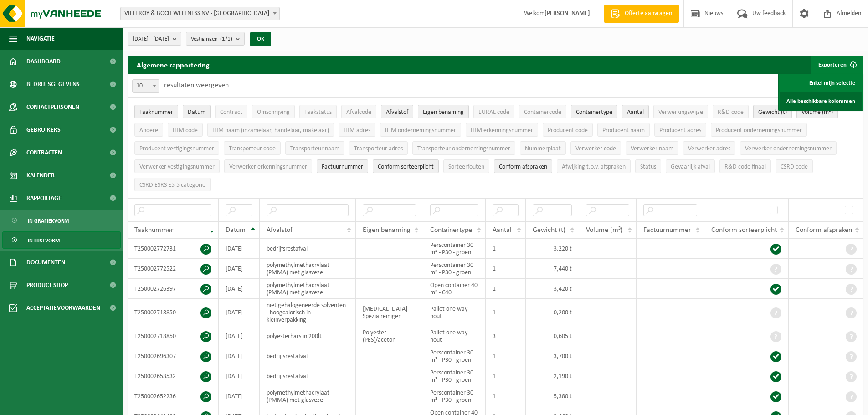 This screenshot has height=415, width=868. Describe the element at coordinates (743, 230) in the screenshot. I see `span: Conform sorteerplicht` at that location.